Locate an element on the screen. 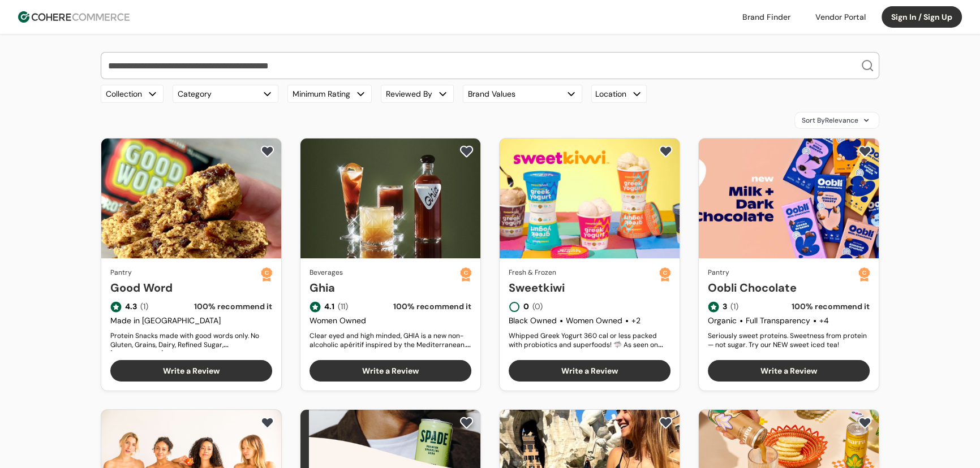 The image size is (980, 468). img: Cohere Logo is located at coordinates (73, 17).